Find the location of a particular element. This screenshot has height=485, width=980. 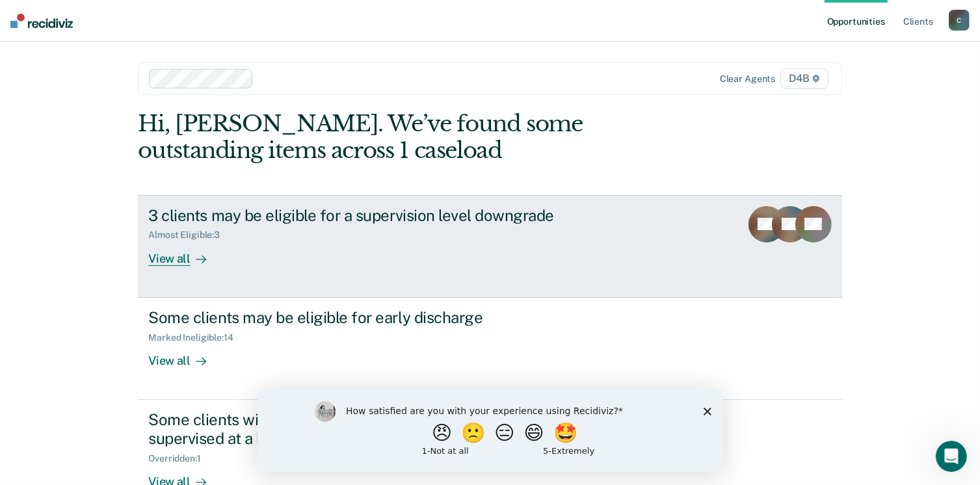

button: 3 is located at coordinates (247, 45).